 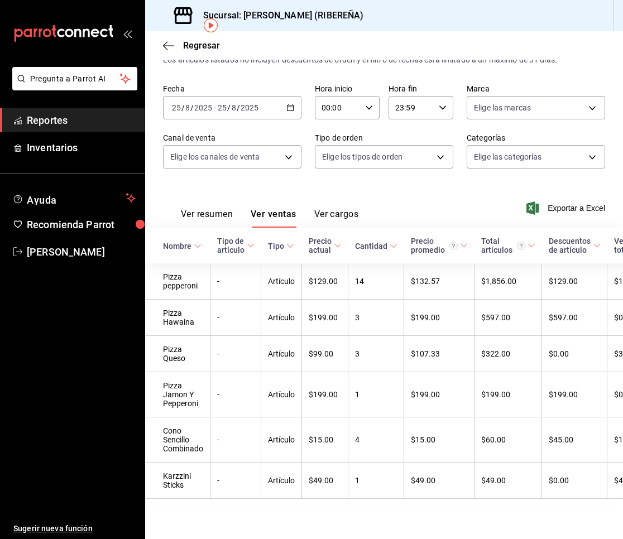 What do you see at coordinates (127, 33) in the screenshot?
I see `button: open_drawer_menu` at bounding box center [127, 33].